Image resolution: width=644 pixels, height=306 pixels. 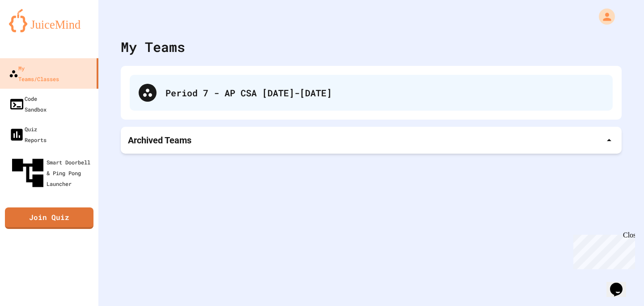 I want to click on div: My Teams/Classes, so click(x=34, y=74).